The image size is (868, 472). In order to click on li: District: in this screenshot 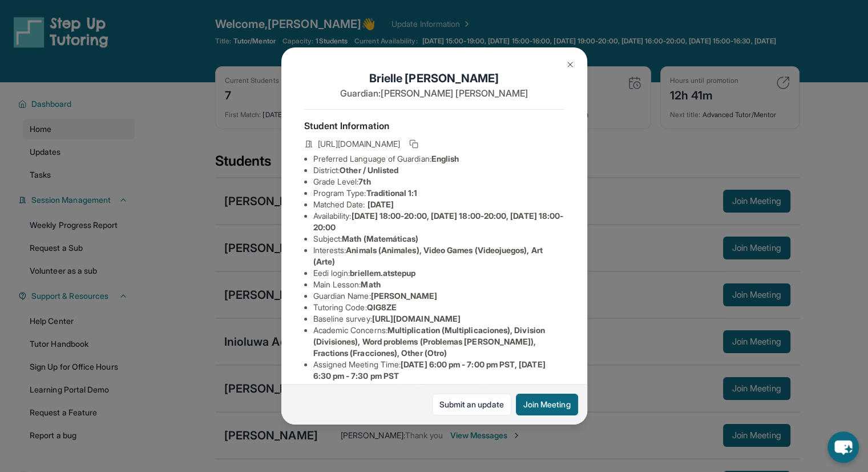, I will do `click(438, 170)`.